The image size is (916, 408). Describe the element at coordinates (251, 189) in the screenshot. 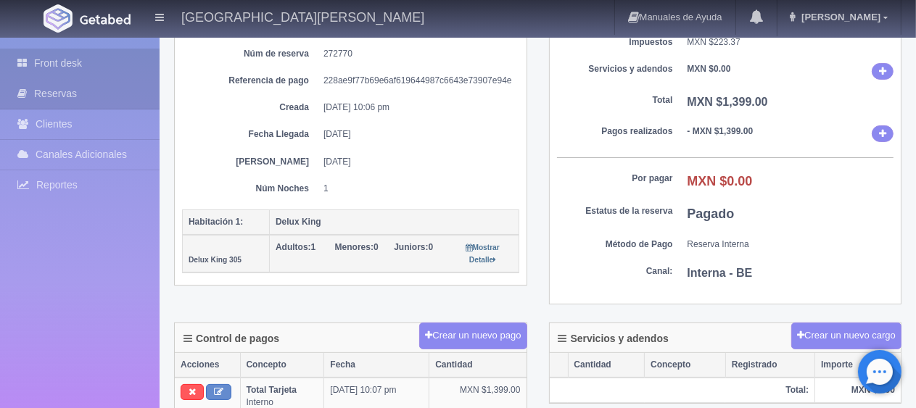

I see `dt: Núm Noches` at that location.